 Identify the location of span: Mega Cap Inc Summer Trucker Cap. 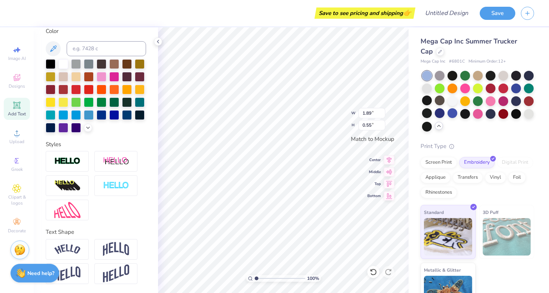
(469, 46).